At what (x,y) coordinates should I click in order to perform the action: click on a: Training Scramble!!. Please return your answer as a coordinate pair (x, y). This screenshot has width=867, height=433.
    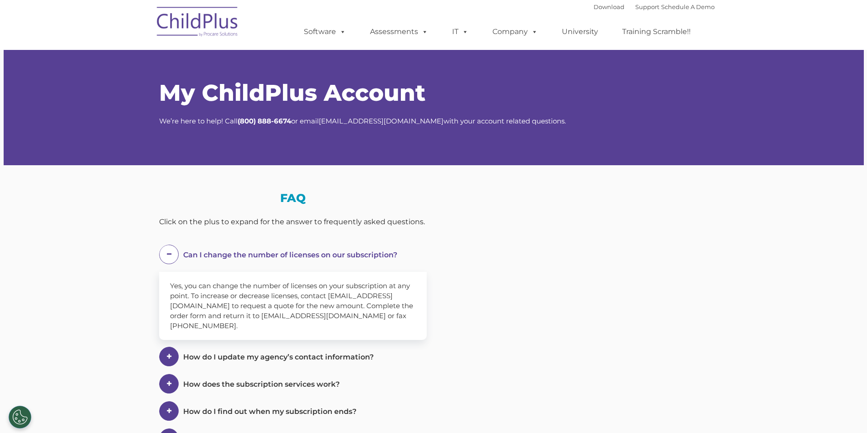
    Looking at the image, I should click on (656, 32).